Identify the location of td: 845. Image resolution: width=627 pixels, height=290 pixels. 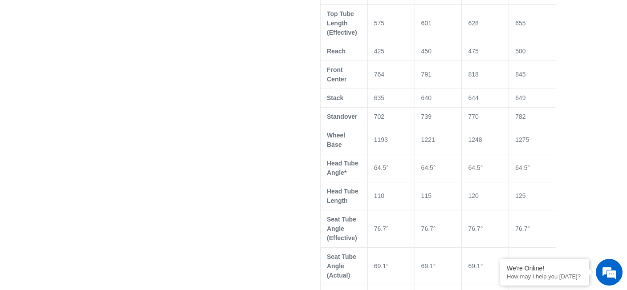
(533, 74).